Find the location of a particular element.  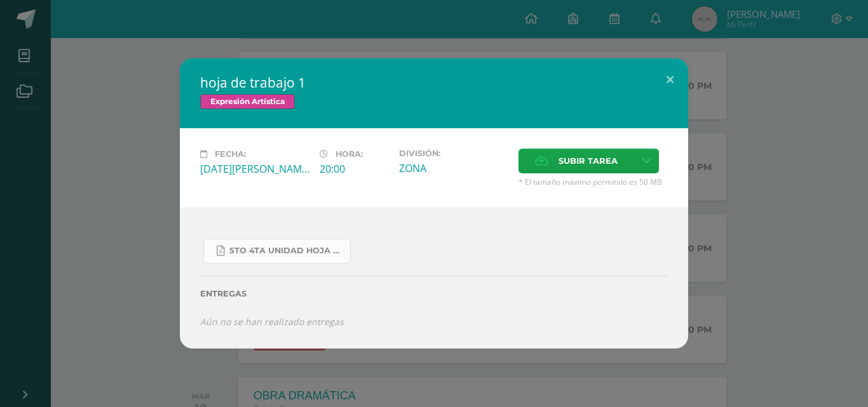

div: 20:00 is located at coordinates (354, 169).